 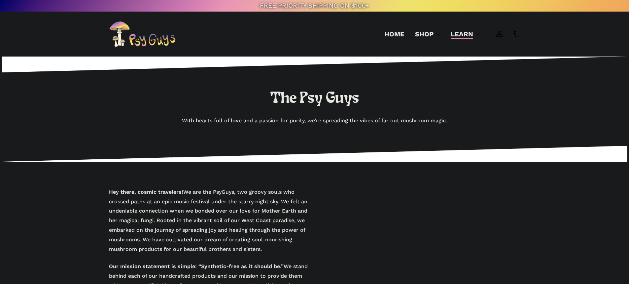 What do you see at coordinates (196, 266) in the screenshot?
I see `strong: Our mission statement is simple: “Synthetic-free as it should be.”` at bounding box center [196, 266].